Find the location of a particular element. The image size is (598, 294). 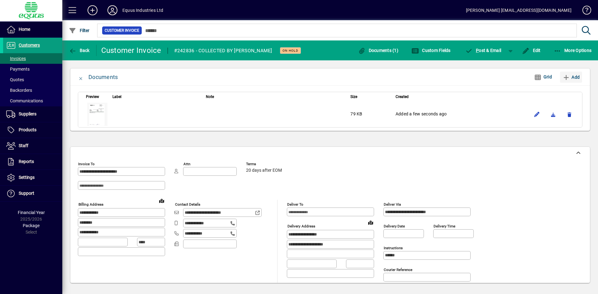

span: Documents (1) is located at coordinates (378, 50).